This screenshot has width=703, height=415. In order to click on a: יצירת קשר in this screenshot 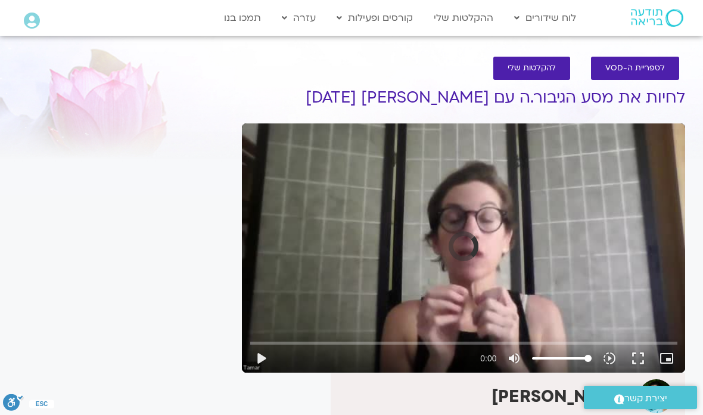, I will do `click(641, 397)`.